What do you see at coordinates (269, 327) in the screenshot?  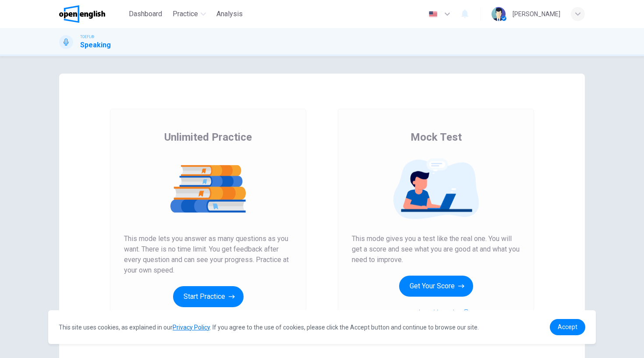 I see `span: This site uses cookies, as explained in our . If you agree to the use of cookies, please click th...` at bounding box center [269, 327].